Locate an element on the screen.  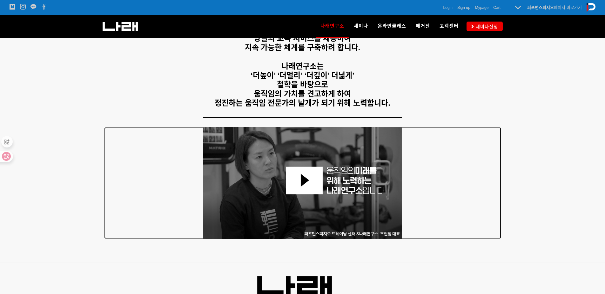
span: 매거진 is located at coordinates (423, 26).